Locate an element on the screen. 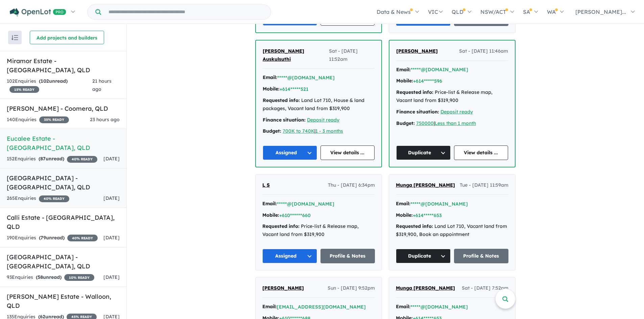 This screenshot has height=319, width=644. u: 700K to 740K is located at coordinates (298, 131).